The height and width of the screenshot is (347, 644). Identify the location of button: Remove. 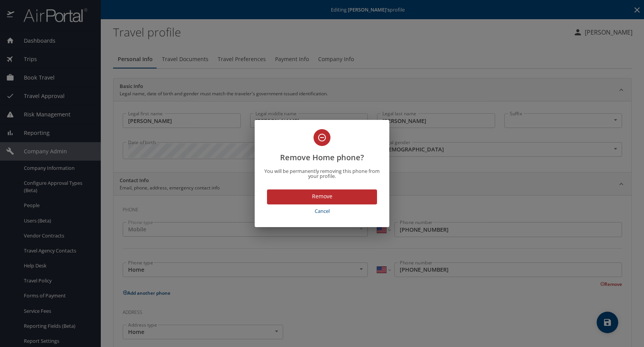
(322, 197).